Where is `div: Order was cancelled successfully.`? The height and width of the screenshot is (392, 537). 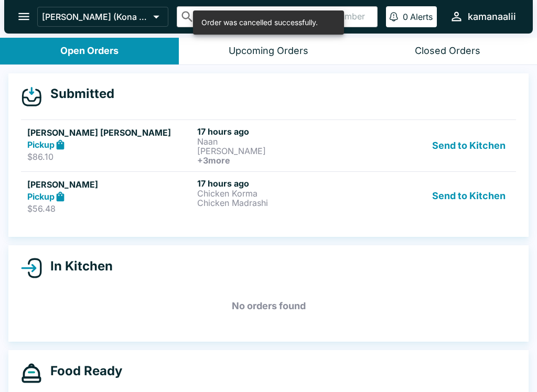 div: Order was cancelled successfully. is located at coordinates (259, 23).